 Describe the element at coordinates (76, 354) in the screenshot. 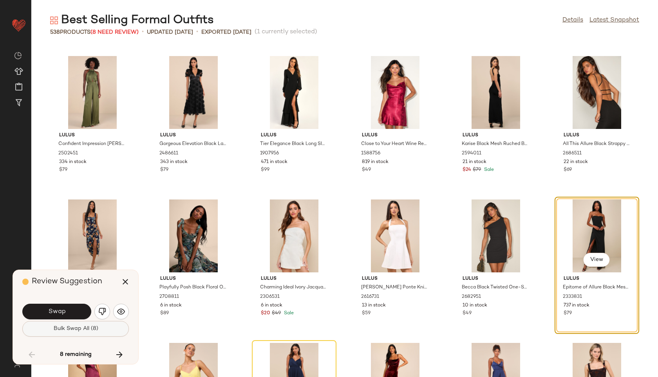

I see `span: 8 remaining` at that location.